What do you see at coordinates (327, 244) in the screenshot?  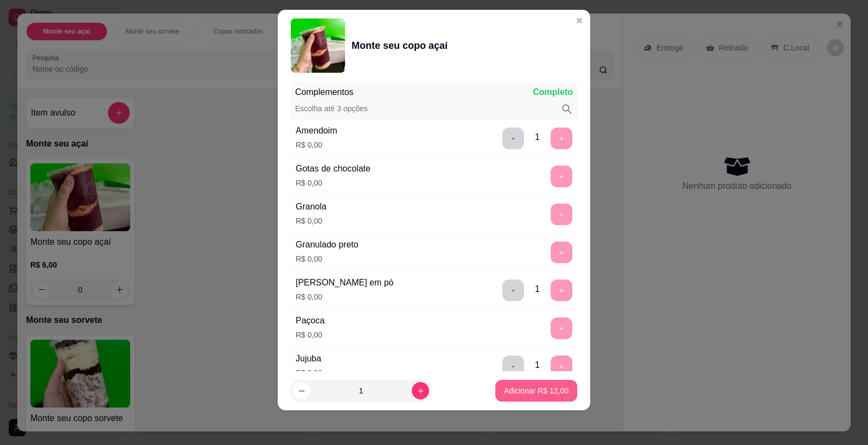 I see `div: Granulado preto` at bounding box center [327, 244].